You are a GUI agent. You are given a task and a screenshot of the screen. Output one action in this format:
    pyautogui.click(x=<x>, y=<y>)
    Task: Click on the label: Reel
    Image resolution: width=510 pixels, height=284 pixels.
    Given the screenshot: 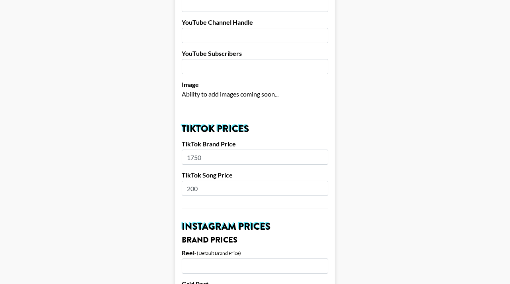 What is the action you would take?
    pyautogui.click(x=188, y=253)
    